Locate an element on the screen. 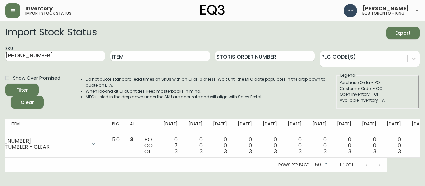  div: 50 is located at coordinates (321, 165).